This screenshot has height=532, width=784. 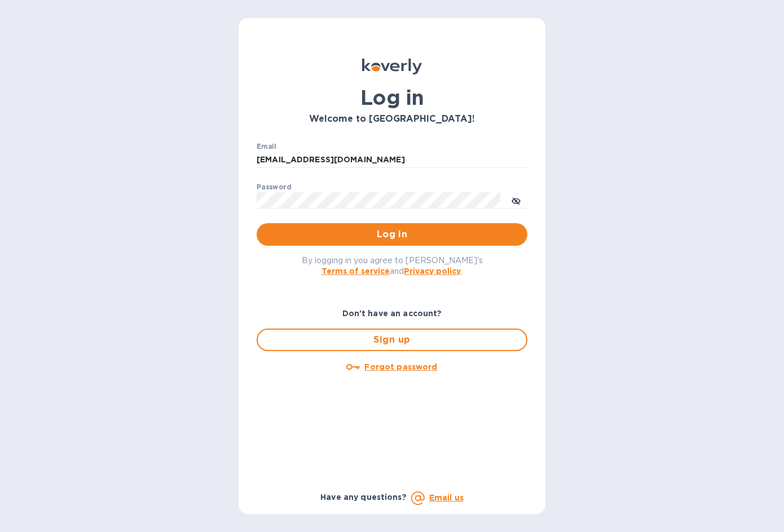 What do you see at coordinates (355, 271) in the screenshot?
I see `a: Terms of service` at bounding box center [355, 271].